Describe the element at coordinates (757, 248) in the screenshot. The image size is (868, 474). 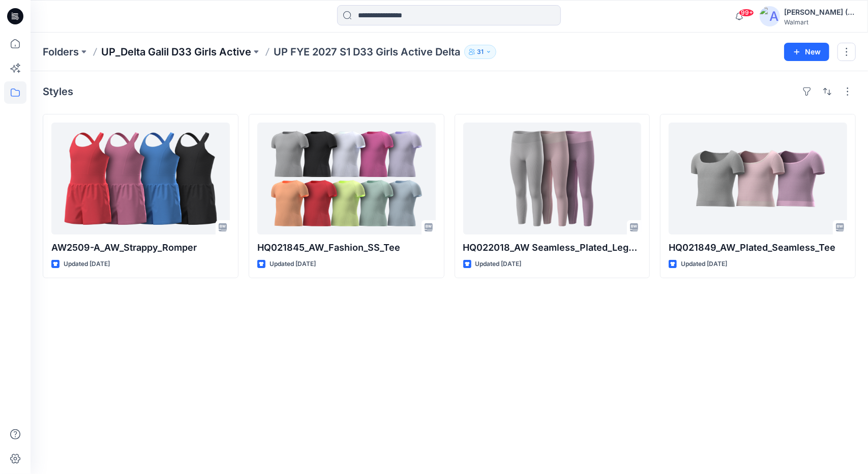
I see `p: HQ021849_AW_Plated_Seamless_Tee` at that location.